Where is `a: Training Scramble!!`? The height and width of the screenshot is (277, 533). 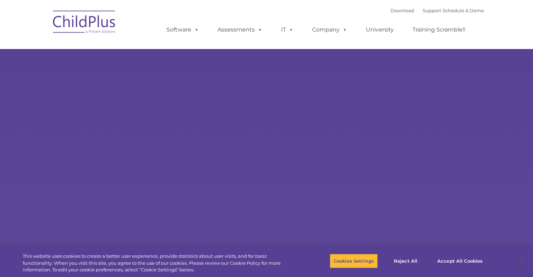 a: Training Scramble!! is located at coordinates (439, 30).